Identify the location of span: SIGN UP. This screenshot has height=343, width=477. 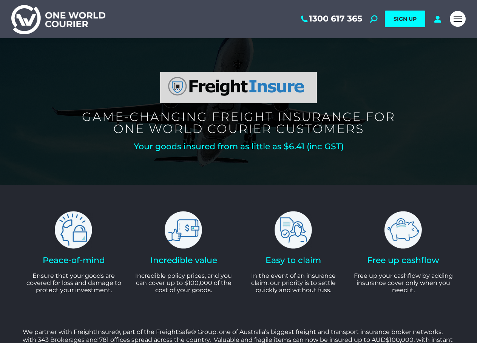
(405, 19).